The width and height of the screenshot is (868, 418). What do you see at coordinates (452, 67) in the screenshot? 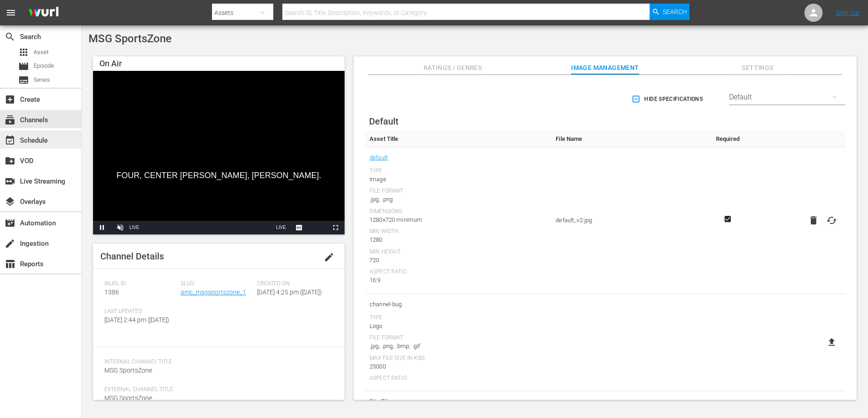
I see `span: Ratings / Genres` at bounding box center [452, 67].